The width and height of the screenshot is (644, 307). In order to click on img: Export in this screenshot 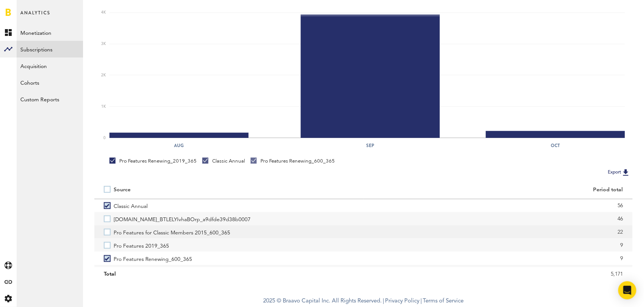, I will do `click(626, 172)`.